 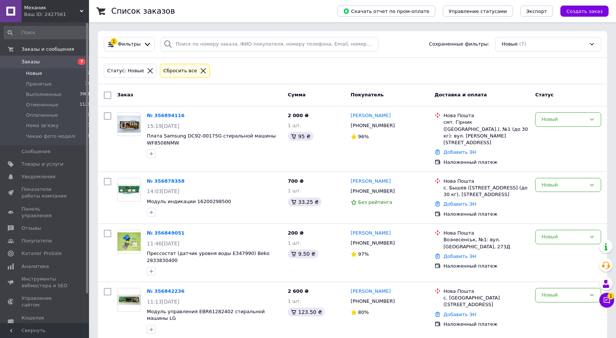 What do you see at coordinates (208, 257) in the screenshot?
I see `a: Прессостат (датчик уровня воды E347990) Beko 2833830400` at bounding box center [208, 257].